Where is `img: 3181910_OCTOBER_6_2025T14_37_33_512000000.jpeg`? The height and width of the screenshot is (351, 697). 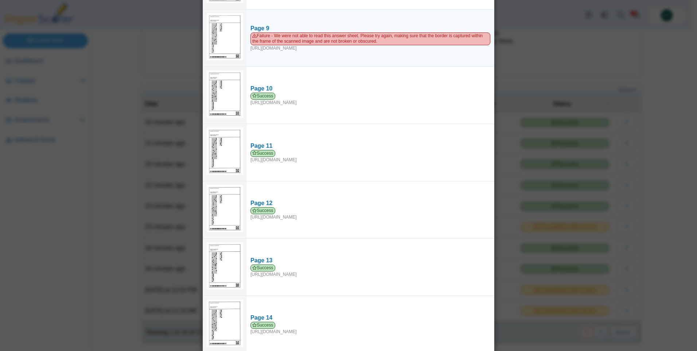 img: 3181910_OCTOBER_6_2025T14_37_33_512000000.jpeg is located at coordinates (225, 323).